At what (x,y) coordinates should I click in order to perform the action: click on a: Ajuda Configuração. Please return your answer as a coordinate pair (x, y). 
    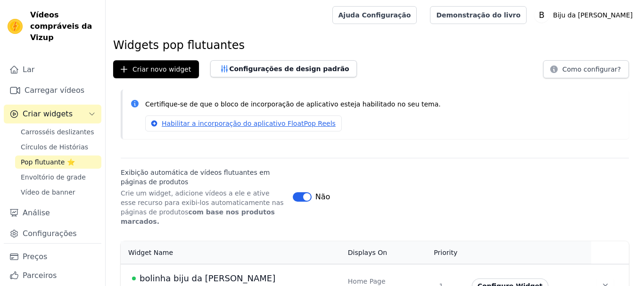
    Looking at the image, I should click on (375, 15).